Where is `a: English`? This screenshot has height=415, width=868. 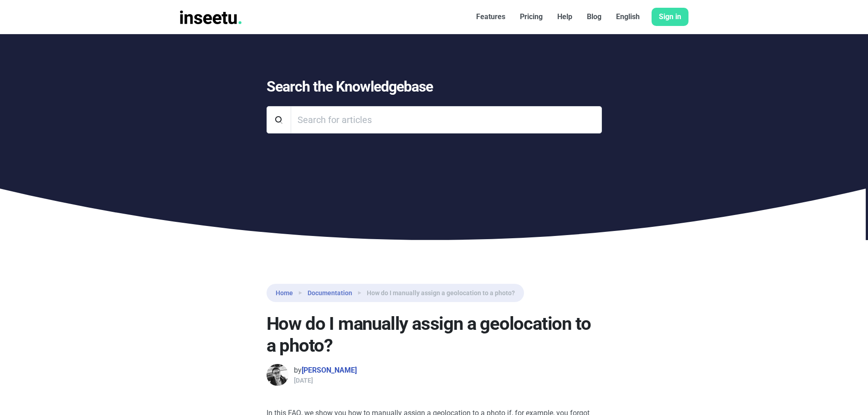
a: English is located at coordinates (628, 17).